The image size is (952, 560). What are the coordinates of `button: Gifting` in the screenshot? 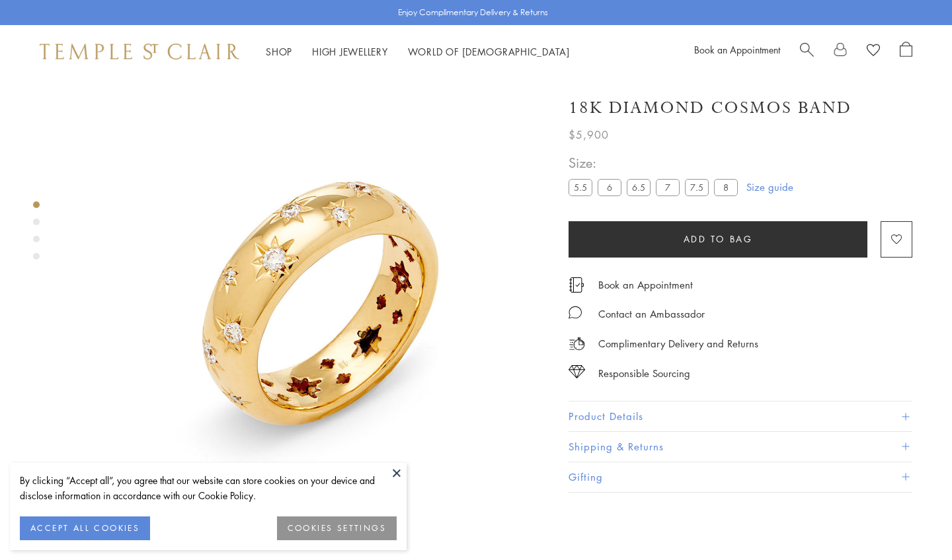 It's located at (740, 477).